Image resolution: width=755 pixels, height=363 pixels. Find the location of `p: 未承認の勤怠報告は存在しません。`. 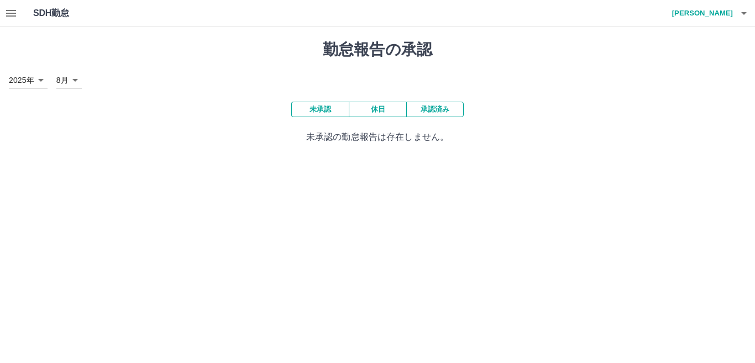

p: 未承認の勤怠報告は存在しません。 is located at coordinates (378, 137).